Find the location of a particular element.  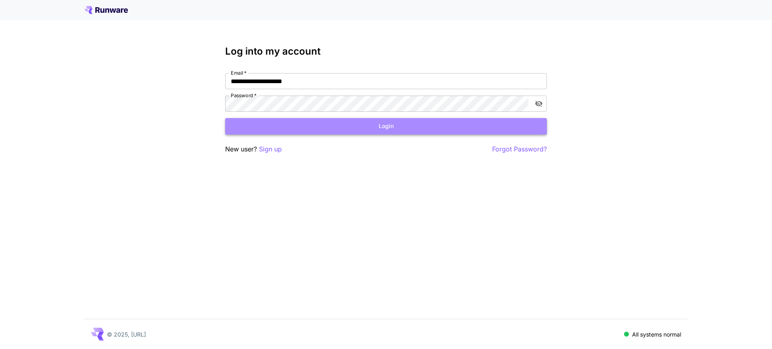

button: toggle password visibility is located at coordinates (539, 104).